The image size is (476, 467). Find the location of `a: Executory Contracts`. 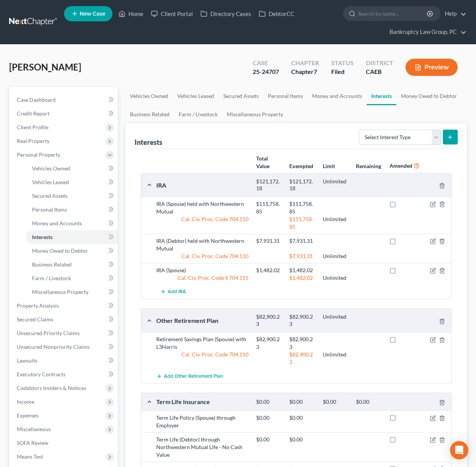

a: Executory Contracts is located at coordinates (64, 374).